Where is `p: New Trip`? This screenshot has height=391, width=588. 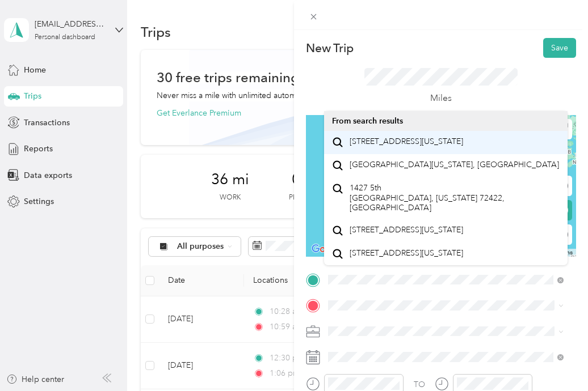 p: New Trip is located at coordinates (330, 48).